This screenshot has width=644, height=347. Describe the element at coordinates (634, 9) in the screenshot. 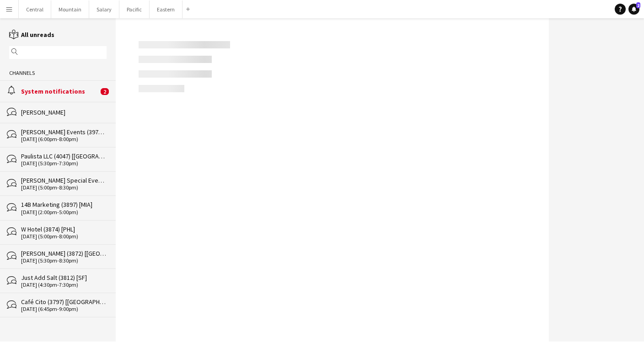

I see `a: 2` at that location.